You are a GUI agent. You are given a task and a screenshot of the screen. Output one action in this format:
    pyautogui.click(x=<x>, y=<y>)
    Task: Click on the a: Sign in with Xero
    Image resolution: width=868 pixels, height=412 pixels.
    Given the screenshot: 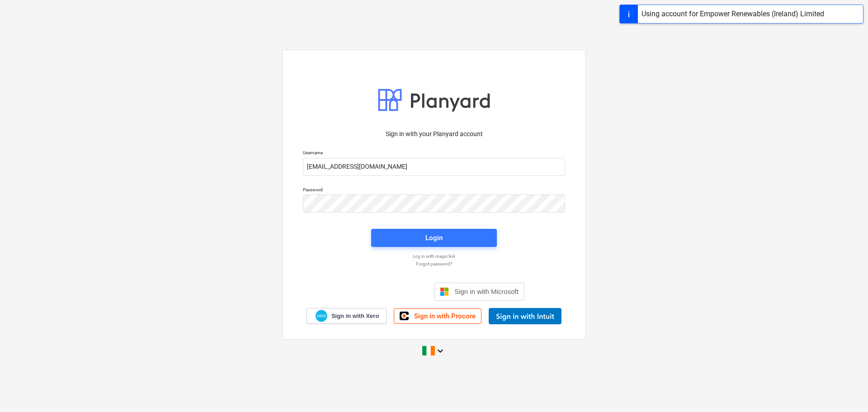 What is the action you would take?
    pyautogui.click(x=347, y=316)
    